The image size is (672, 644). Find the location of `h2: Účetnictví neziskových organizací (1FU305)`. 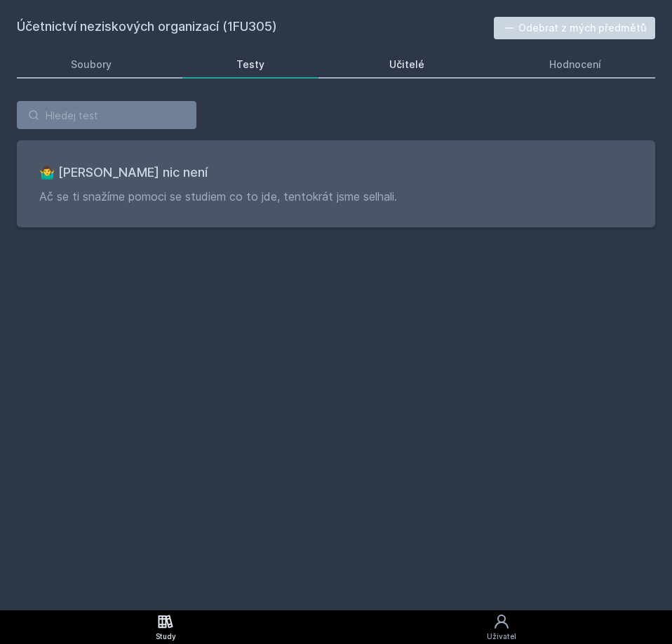

h2: Účetnictví neziskových organizací (1FU305) is located at coordinates (256, 28).